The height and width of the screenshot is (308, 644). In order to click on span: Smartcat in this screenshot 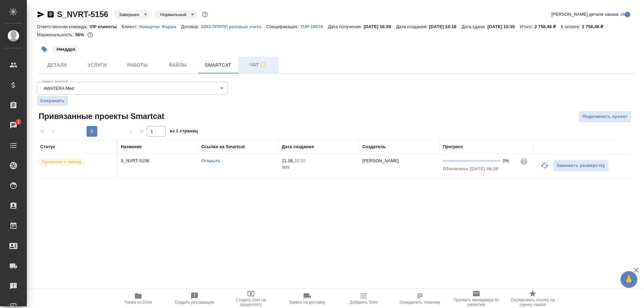, I will do `click(218, 65)`.